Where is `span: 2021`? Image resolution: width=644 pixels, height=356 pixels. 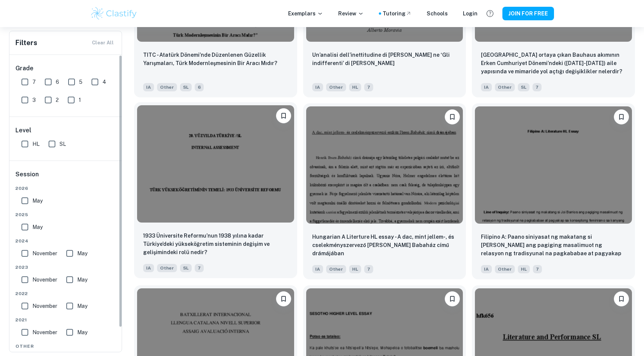 span: 2021 is located at coordinates (66, 320).